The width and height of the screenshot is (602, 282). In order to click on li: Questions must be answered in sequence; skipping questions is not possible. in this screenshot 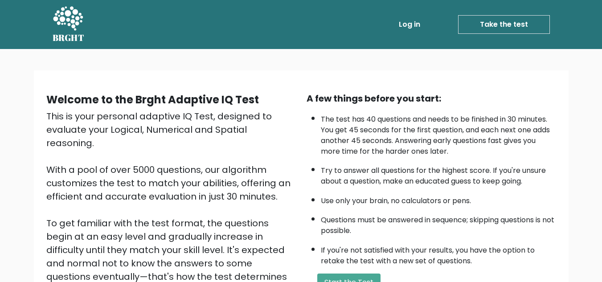, I will do `click(438, 223)`.